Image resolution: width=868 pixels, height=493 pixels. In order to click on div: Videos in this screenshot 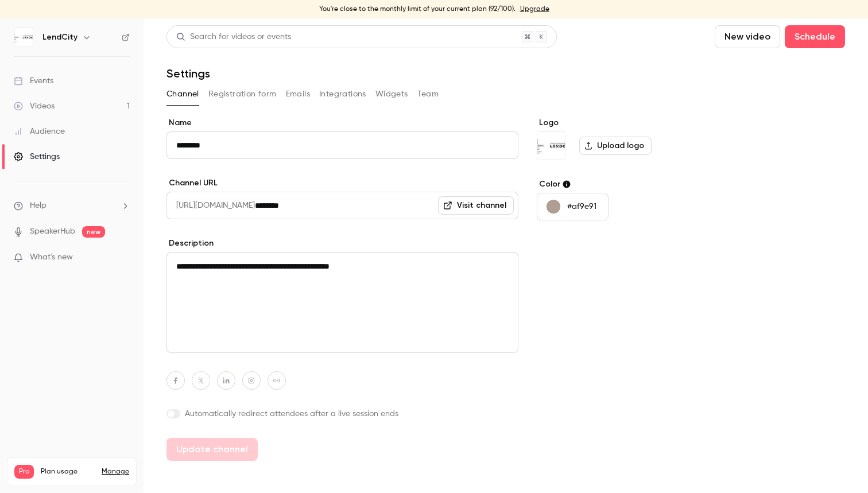, I will do `click(34, 106)`.